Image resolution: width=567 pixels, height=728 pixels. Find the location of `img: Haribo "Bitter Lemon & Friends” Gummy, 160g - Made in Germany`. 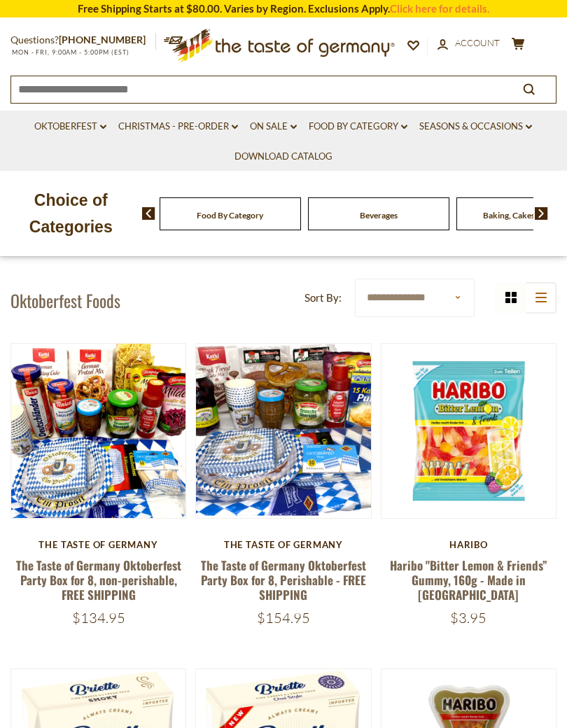

img: Haribo "Bitter Lemon & Friends” Gummy, 160g - Made in Germany is located at coordinates (468, 430).